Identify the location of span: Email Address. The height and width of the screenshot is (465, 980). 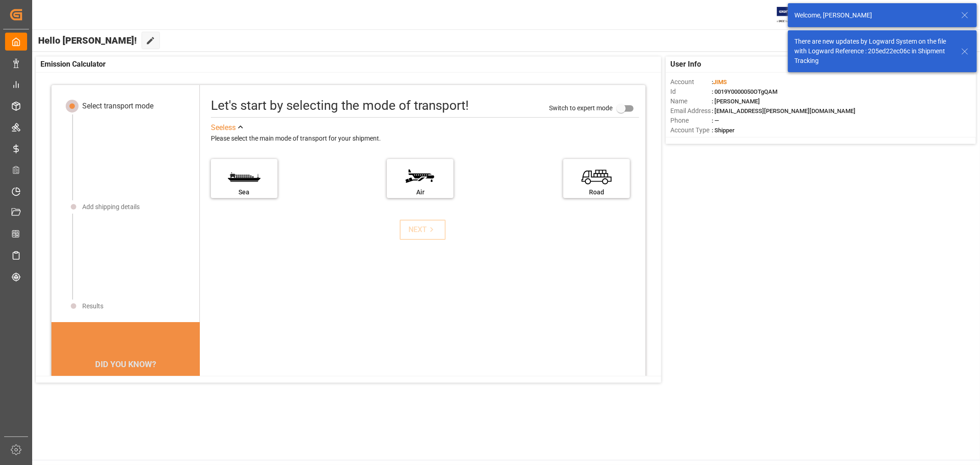
(691, 111).